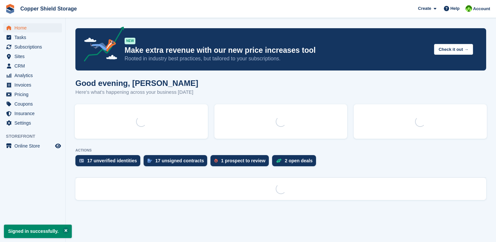  I want to click on span: Online Store, so click(34, 146).